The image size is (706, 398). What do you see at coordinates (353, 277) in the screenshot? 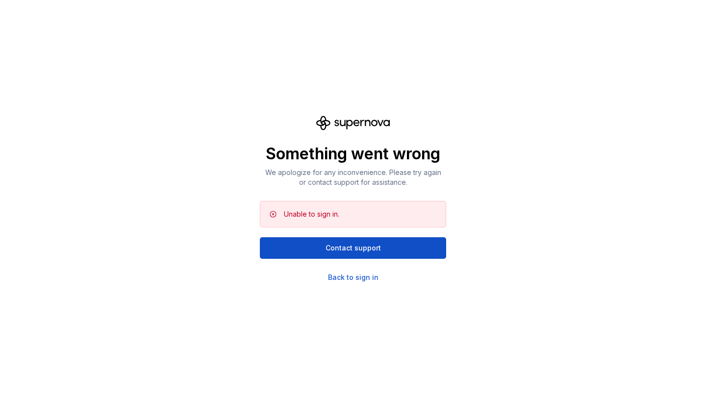
I see `div: Back to sign in` at bounding box center [353, 277].